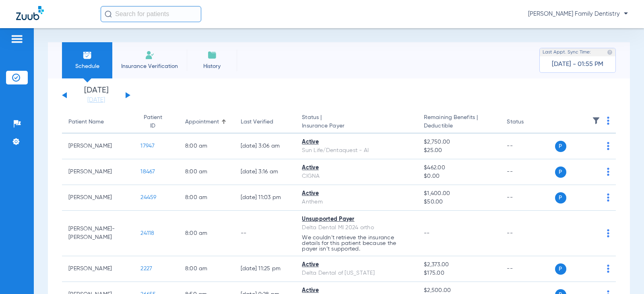 This screenshot has height=294, width=644. Describe the element at coordinates (459, 151) in the screenshot. I see `span: $25.00` at that location.